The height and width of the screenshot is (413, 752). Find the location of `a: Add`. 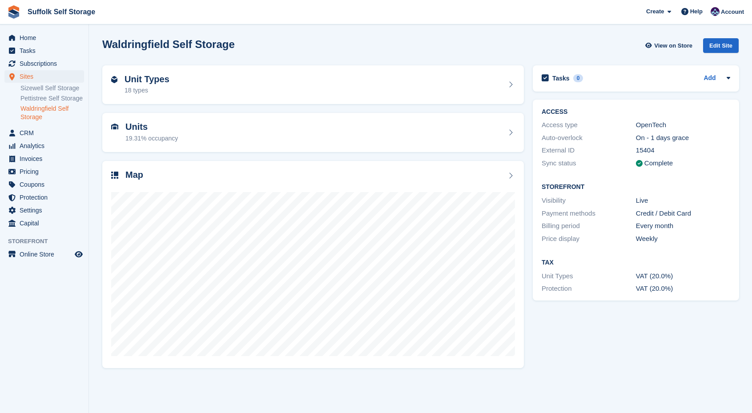

a: Add is located at coordinates (709, 78).